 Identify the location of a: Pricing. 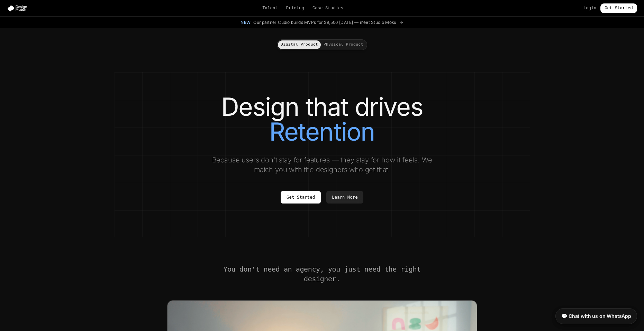
(295, 8).